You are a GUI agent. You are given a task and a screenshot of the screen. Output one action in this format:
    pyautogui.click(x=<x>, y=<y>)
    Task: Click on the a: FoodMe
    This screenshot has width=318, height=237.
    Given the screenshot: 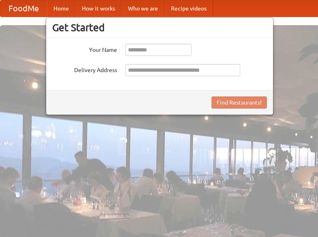 What is the action you would take?
    pyautogui.click(x=24, y=9)
    